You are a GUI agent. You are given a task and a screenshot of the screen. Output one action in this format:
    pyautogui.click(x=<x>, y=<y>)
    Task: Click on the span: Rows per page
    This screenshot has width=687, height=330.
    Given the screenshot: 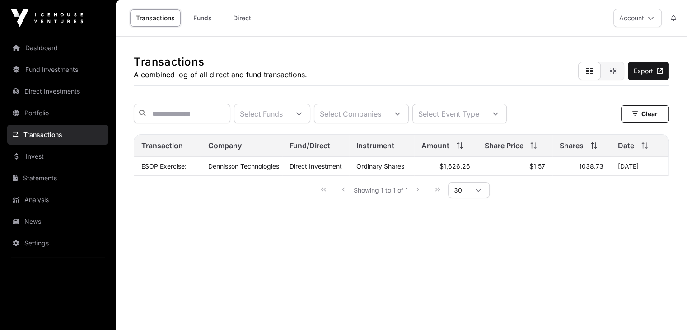 What is the action you would take?
    pyautogui.click(x=458, y=190)
    